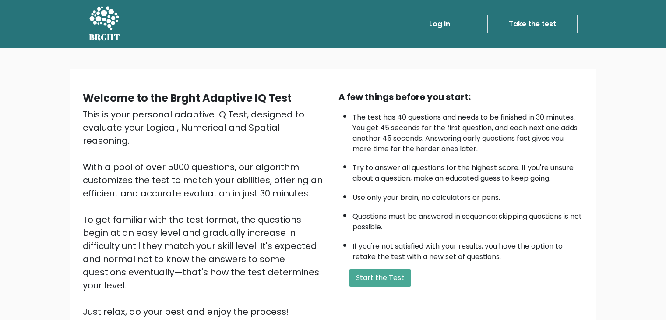 This screenshot has width=666, height=320. What do you see at coordinates (468, 171) in the screenshot?
I see `li: Try to answer all questions for the highest score. If you're unsure about a question, make an edu...` at bounding box center [468, 171].